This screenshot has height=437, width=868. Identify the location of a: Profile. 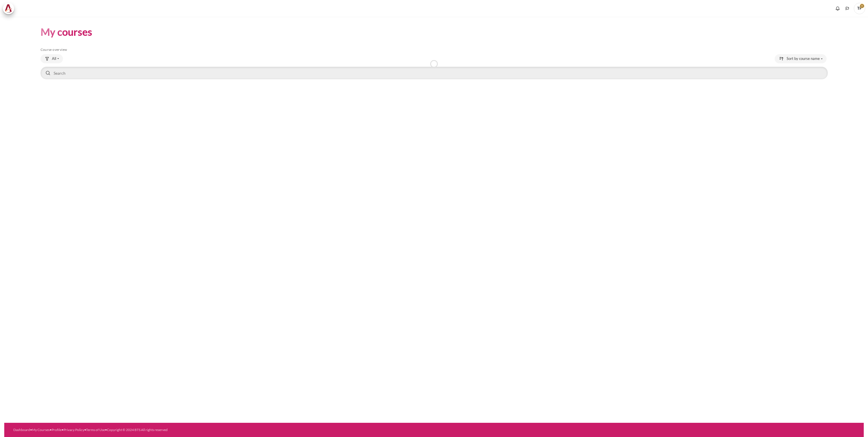
(57, 429).